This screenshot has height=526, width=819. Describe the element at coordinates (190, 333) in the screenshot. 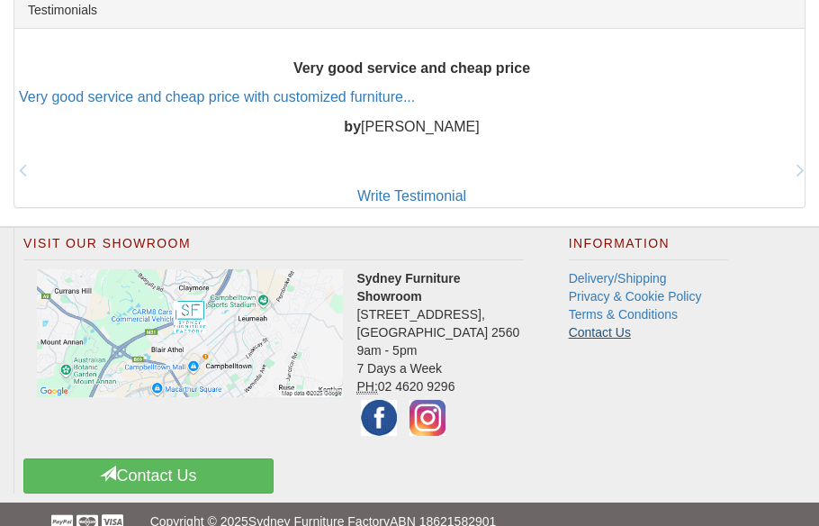

I see `a: Click to activate map` at that location.